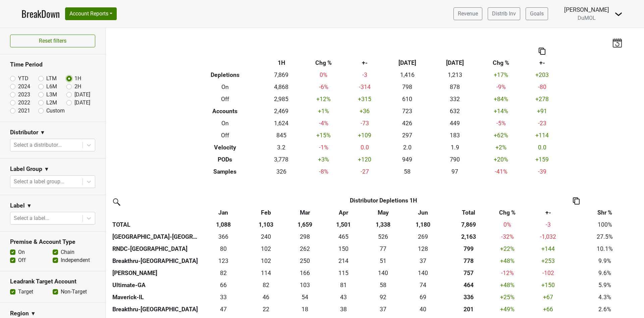 This screenshot has height=318, width=644. I want to click on td: 326, so click(281, 172).